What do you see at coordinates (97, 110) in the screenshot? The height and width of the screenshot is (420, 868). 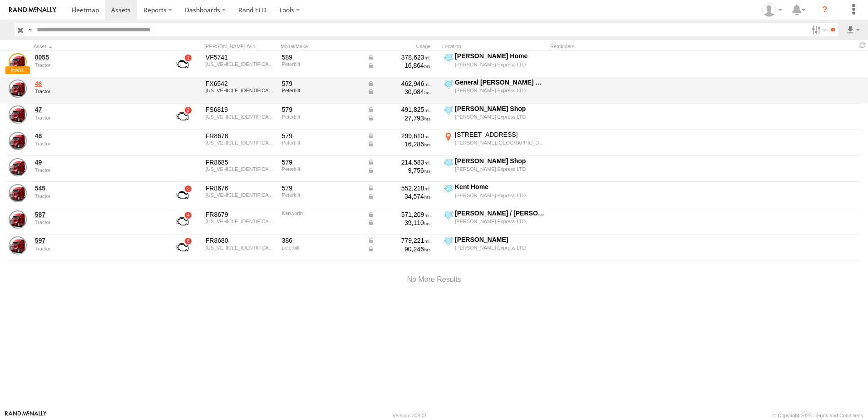 I see `a: 47` at bounding box center [97, 110].